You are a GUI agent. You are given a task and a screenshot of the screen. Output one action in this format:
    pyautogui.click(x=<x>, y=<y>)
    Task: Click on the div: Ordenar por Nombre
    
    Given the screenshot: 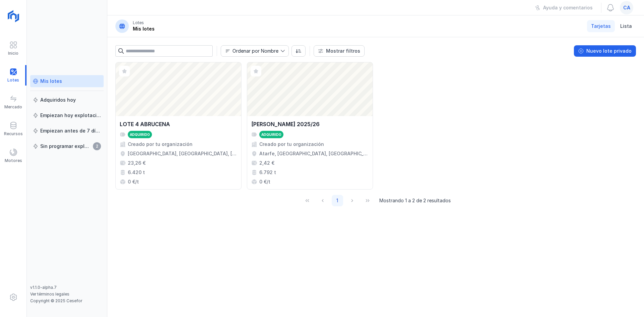 What is the action you would take?
    pyautogui.click(x=255, y=51)
    